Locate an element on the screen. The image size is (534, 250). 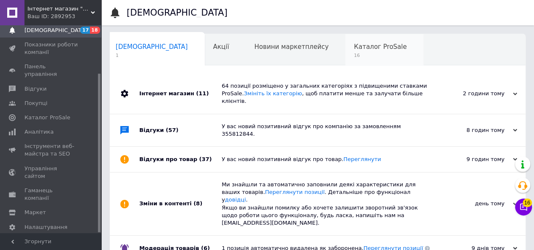
span: Відгуки is located at coordinates (35, 89).